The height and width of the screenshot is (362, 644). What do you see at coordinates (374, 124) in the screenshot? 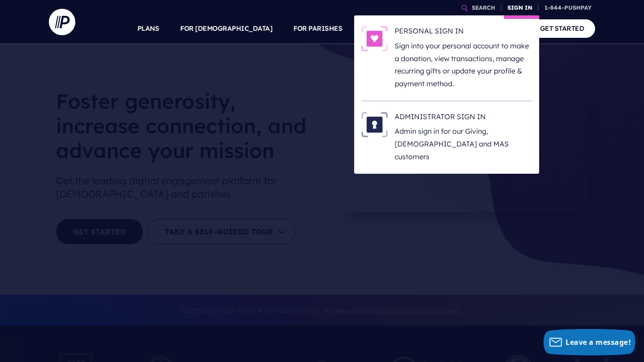
I see `img: ADMINISTRATOR SIGN IN - Illustration` at bounding box center [374, 124].